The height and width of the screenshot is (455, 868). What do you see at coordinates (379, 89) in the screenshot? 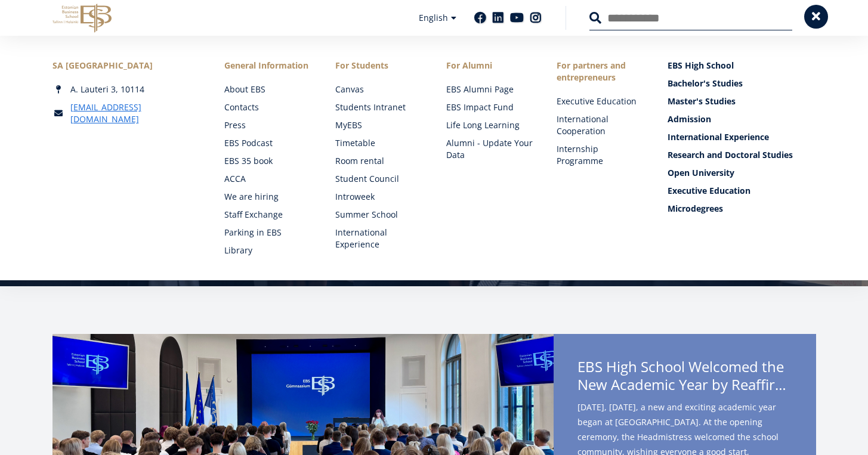
I see `a: Canvas` at bounding box center [379, 89].